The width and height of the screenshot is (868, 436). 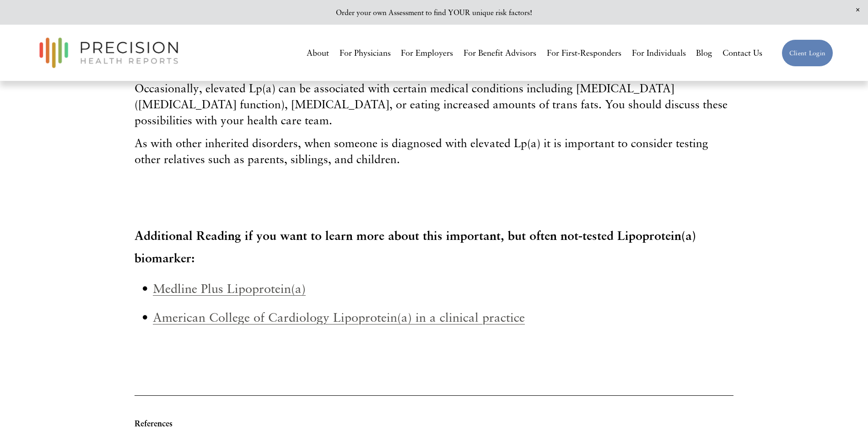 What do you see at coordinates (431, 104) in the screenshot?
I see `span: Occasionally, elevated Lp(a) can be associated with certain medical conditions including [MEDICAL...` at bounding box center [431, 104].